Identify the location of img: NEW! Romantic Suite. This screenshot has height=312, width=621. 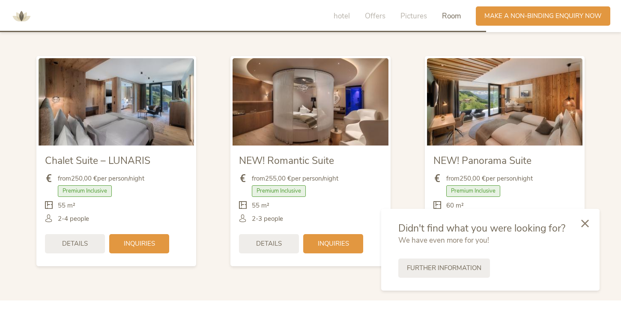
(310, 102).